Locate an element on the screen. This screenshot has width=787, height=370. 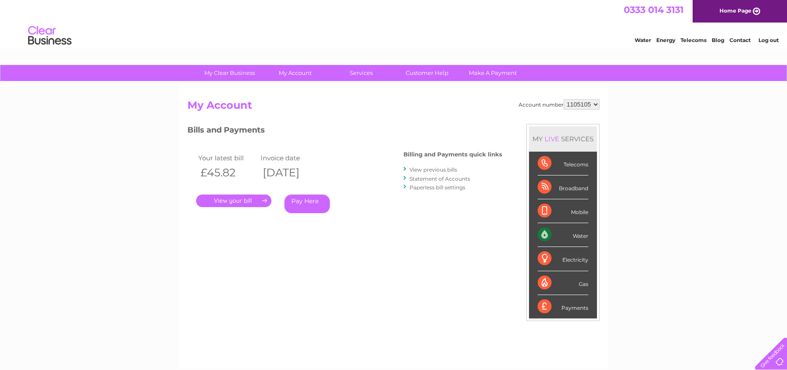
a: Customer Help is located at coordinates (427, 73).